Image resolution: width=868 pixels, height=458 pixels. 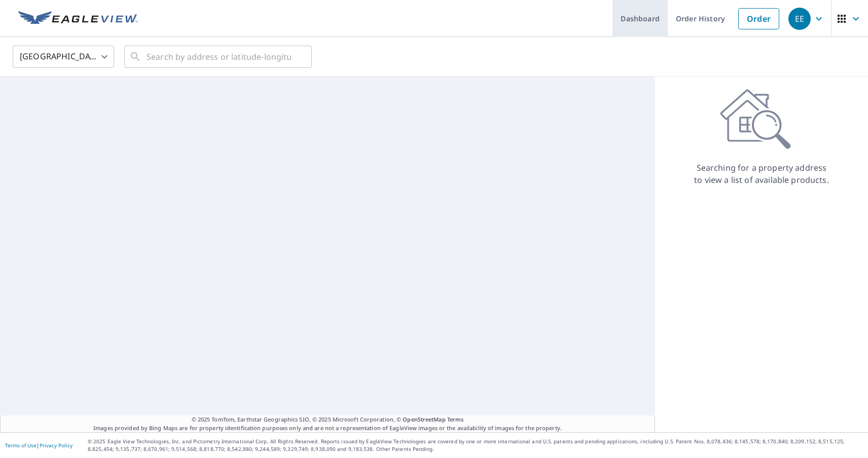 I want to click on a: Privacy Policy, so click(x=56, y=445).